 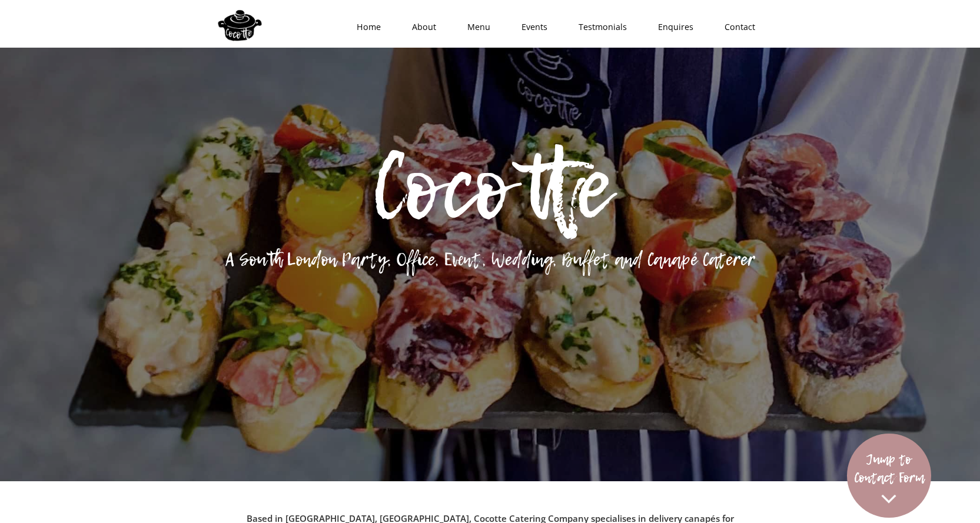 I want to click on a: Menu, so click(x=475, y=27).